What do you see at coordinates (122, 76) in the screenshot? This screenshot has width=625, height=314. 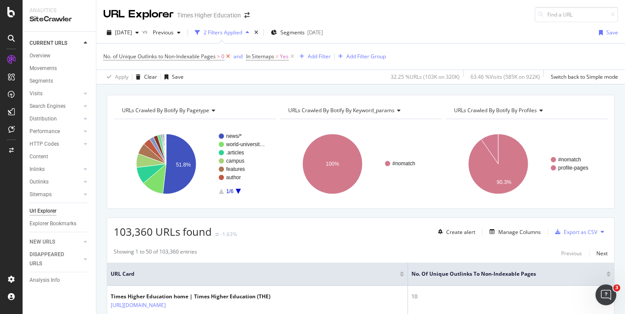 I see `div: Apply` at bounding box center [122, 76].